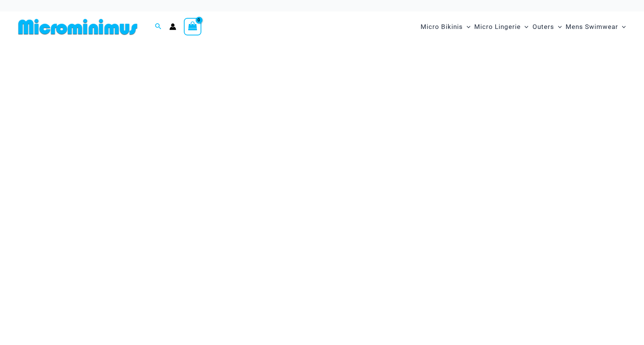  I want to click on a: OutersMenu ToggleMenu Toggle, so click(547, 27).